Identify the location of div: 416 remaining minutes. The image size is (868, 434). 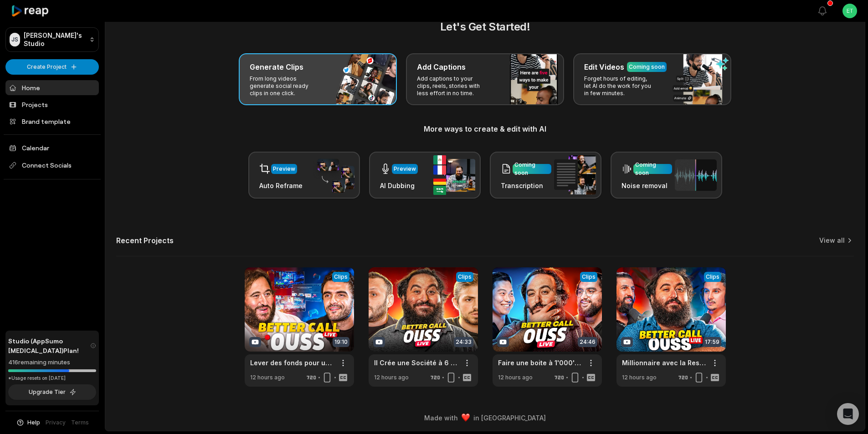
(52, 363).